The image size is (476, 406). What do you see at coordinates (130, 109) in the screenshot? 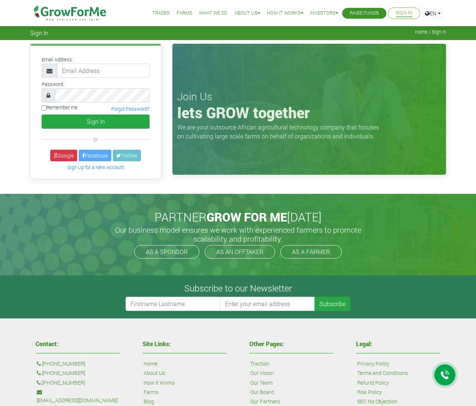
I see `a: Forgot Password?` at bounding box center [130, 109].